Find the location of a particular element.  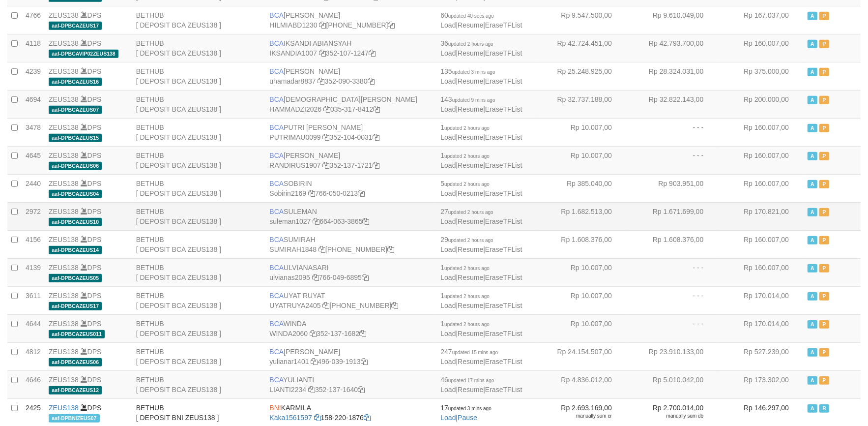

td: WINDA 352-137-1682 is located at coordinates (351, 328).